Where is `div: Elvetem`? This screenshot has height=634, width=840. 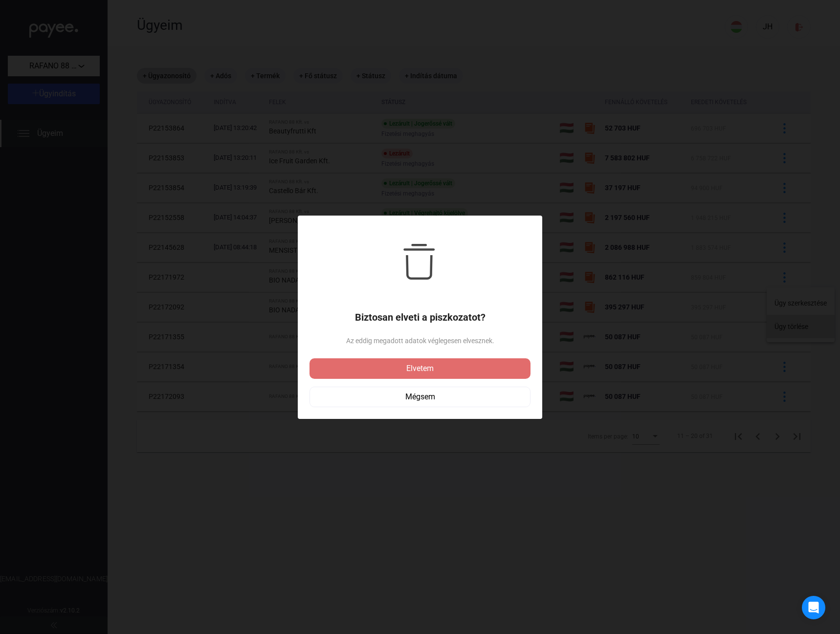 div: Elvetem is located at coordinates (420, 369).